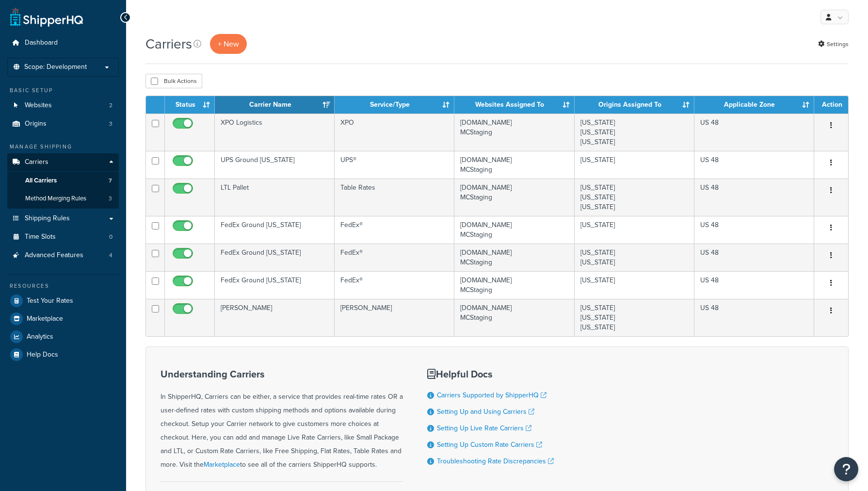  What do you see at coordinates (274, 105) in the screenshot?
I see `th: Carrier Name: activate to sort column ascending` at bounding box center [274, 105].